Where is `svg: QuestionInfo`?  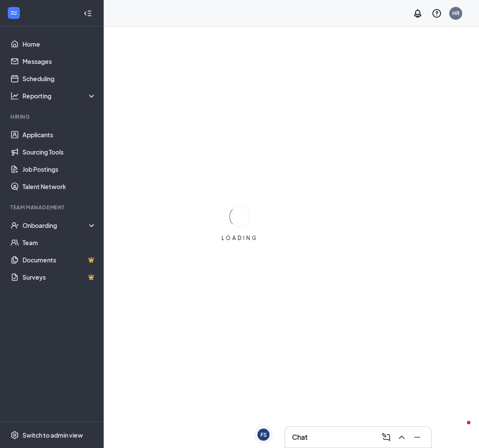
svg: QuestionInfo is located at coordinates (436, 13).